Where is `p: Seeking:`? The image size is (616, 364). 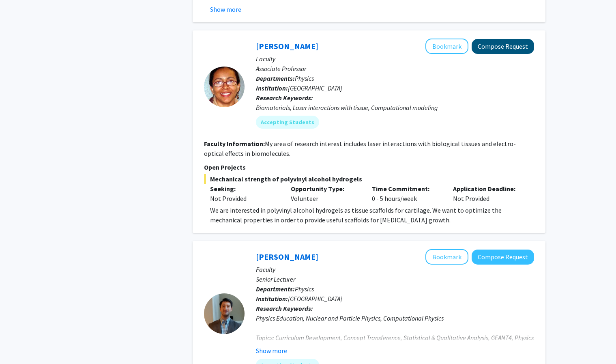 p: Seeking: is located at coordinates (245, 188).